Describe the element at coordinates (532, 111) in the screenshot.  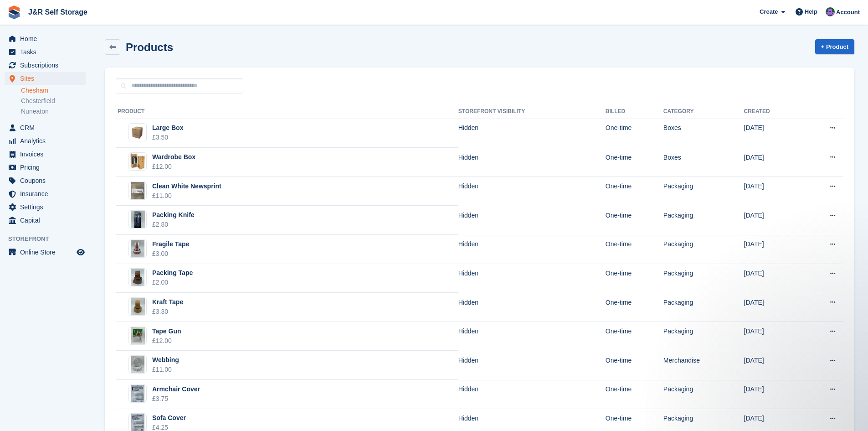
I see `th: Storefront visibility` at that location.